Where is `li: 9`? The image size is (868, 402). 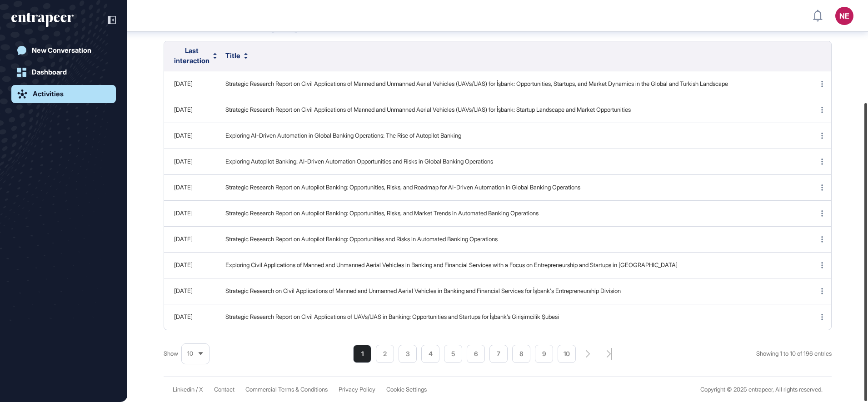
li: 9 is located at coordinates (544, 354).